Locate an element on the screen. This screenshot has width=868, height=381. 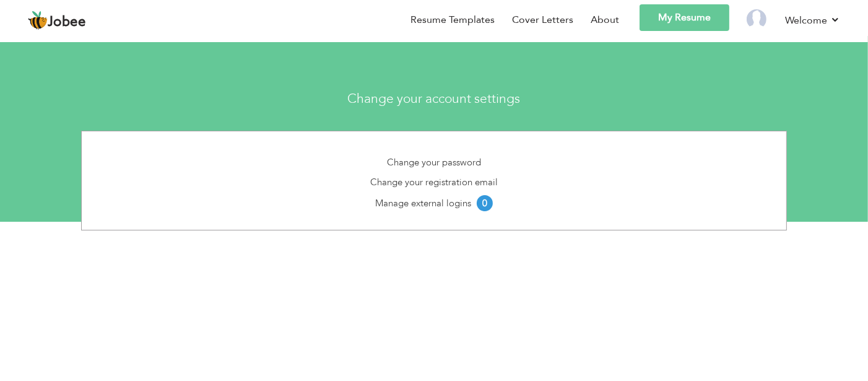
a: My Resume is located at coordinates (684, 17).